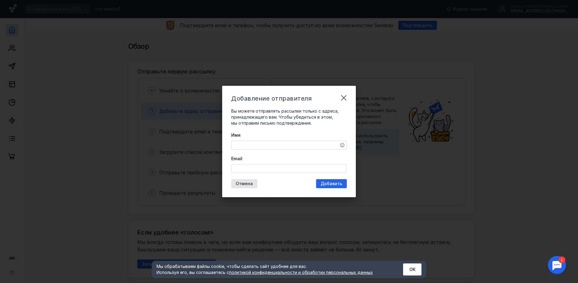 This screenshot has width=578, height=283. I want to click on span: Email, so click(237, 159).